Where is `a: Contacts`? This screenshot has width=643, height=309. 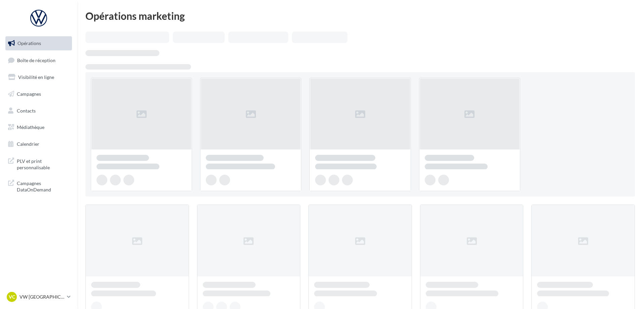 a: Contacts is located at coordinates (39, 111).